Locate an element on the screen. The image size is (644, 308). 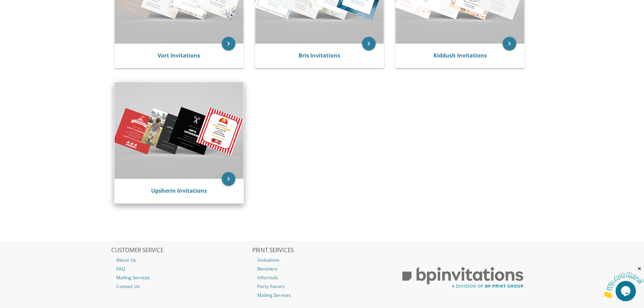
a: Informals is located at coordinates (322, 278).